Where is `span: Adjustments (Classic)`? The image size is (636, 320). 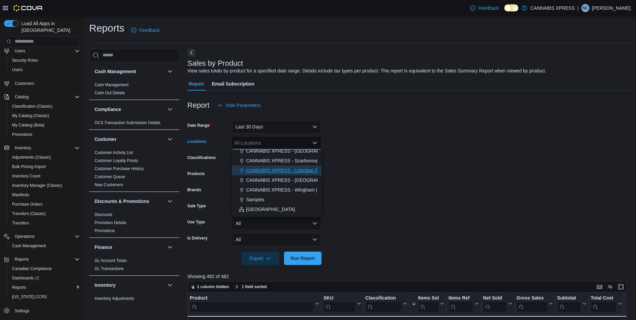 span: Adjustments (Classic) is located at coordinates (45, 157).